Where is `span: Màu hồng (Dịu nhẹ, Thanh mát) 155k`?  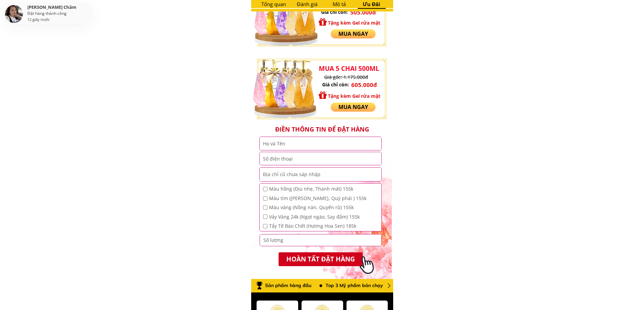
span: Màu hồng (Dịu nhẹ, Thanh mát) 155k is located at coordinates (318, 189).